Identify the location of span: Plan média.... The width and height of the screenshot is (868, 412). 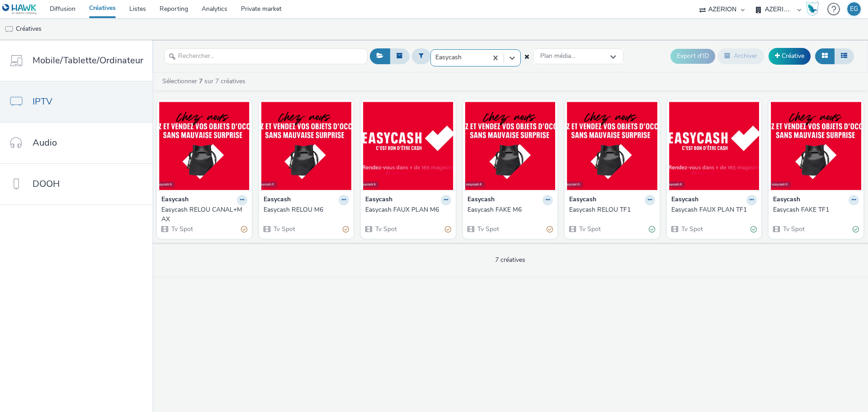
(557, 56).